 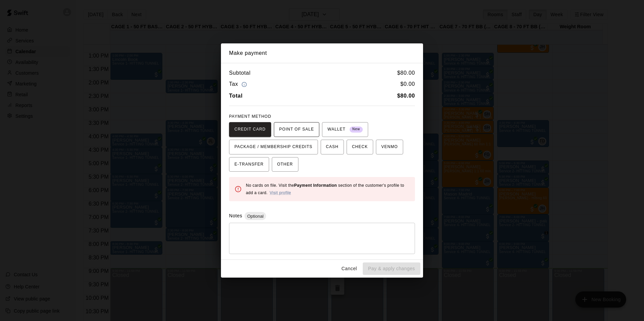 What do you see at coordinates (390, 147) in the screenshot?
I see `span: VENMO` at bounding box center [390, 147].